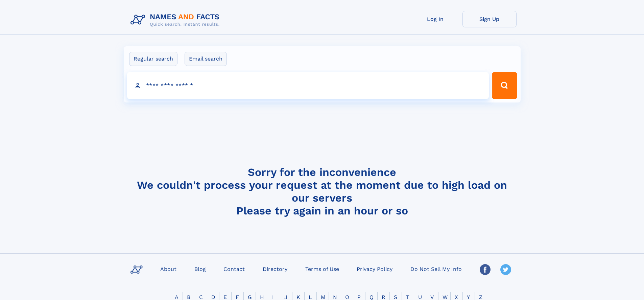 This screenshot has height=300, width=644. Describe the element at coordinates (153, 59) in the screenshot. I see `label: Regular search` at that location.